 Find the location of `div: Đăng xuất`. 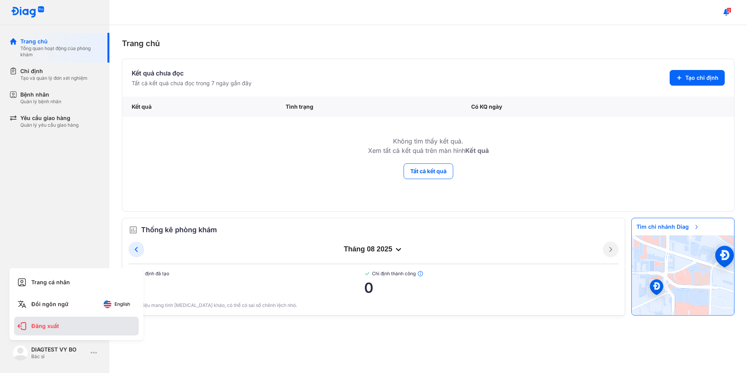

div: Đăng xuất is located at coordinates (76, 326).